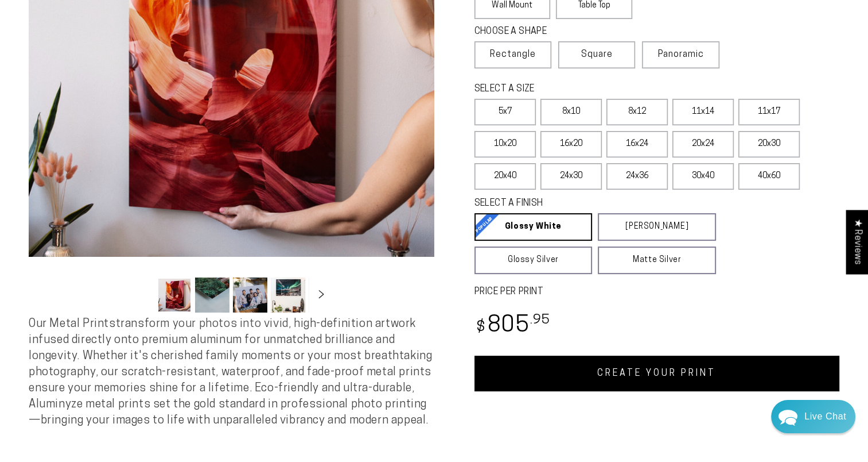 This screenshot has height=462, width=868. Describe the element at coordinates (657, 292) in the screenshot. I see `label: PRICE PER PRINT` at that location.